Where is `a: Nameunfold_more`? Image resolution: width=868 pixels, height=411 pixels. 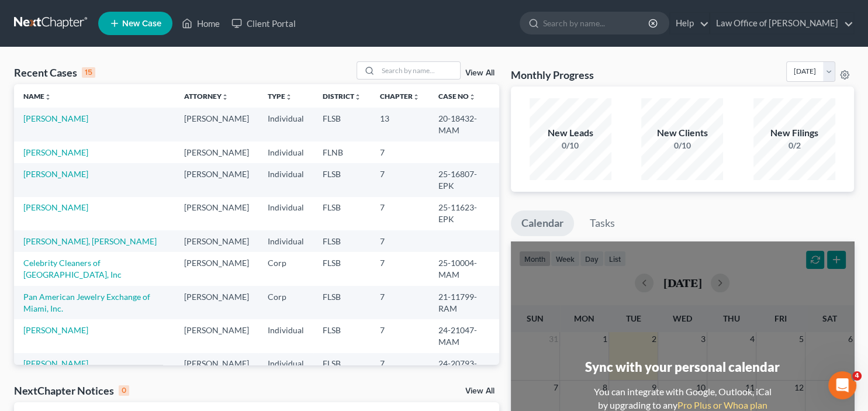
a: Nameunfold_more is located at coordinates (38, 96).